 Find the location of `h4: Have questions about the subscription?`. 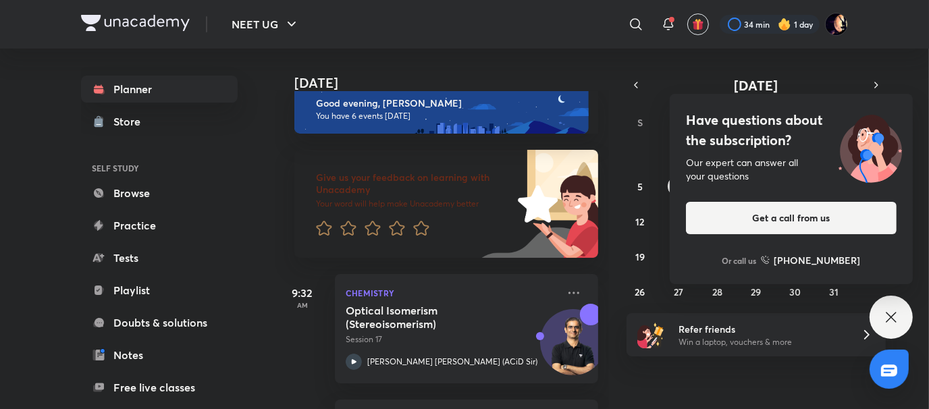

h4: Have questions about the subscription? is located at coordinates (791, 130).